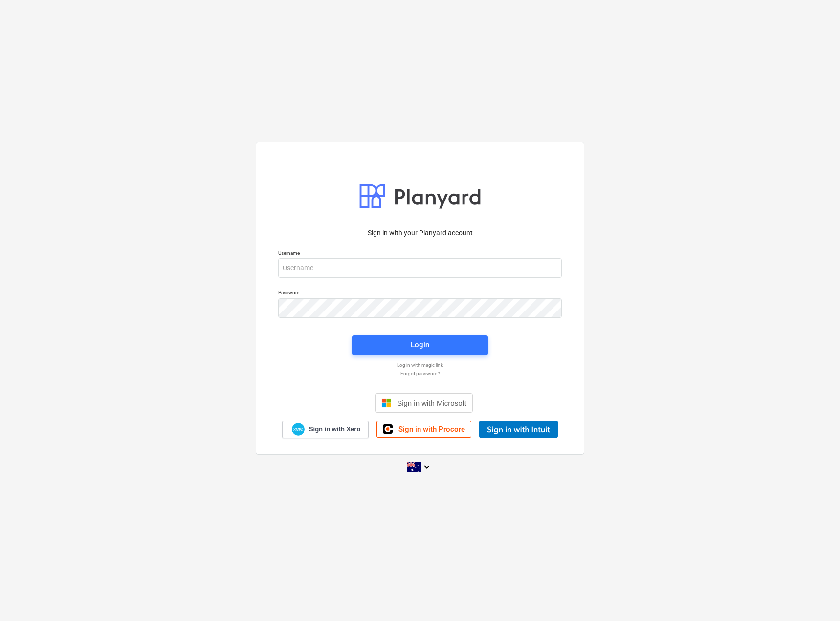 The width and height of the screenshot is (840, 621). Describe the element at coordinates (386, 403) in the screenshot. I see `img: Microsoft logo` at that location.